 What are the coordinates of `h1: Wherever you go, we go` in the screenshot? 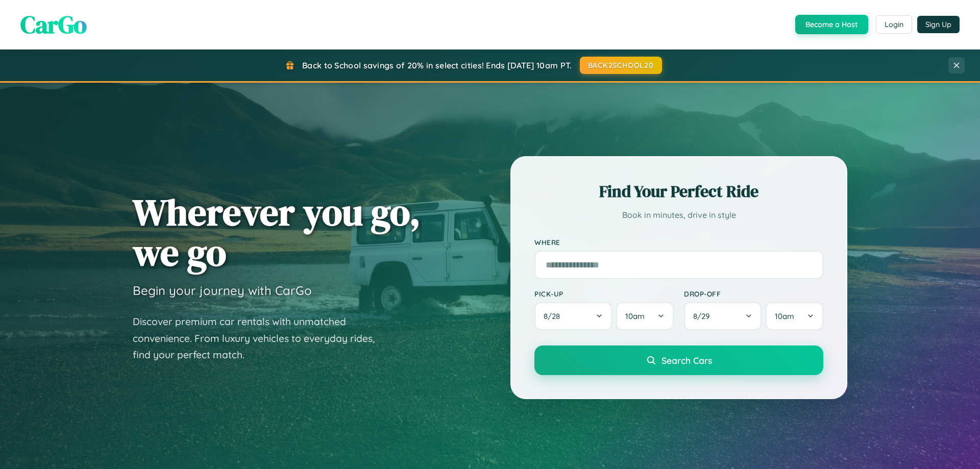 It's located at (276, 232).